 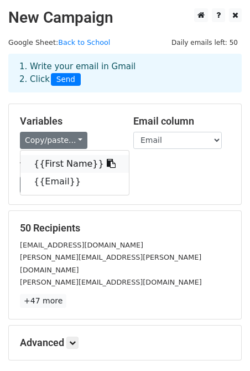 I want to click on small: Google Sheet:, so click(x=59, y=42).